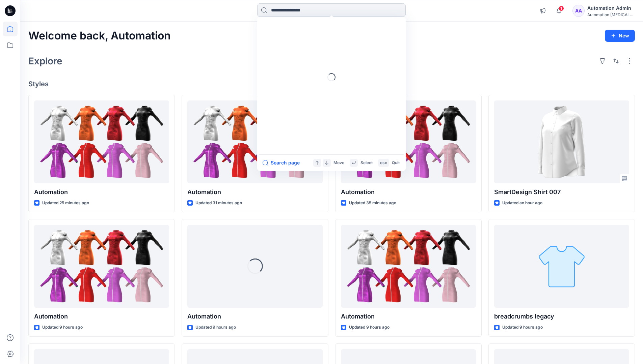 The width and height of the screenshot is (643, 364). I want to click on p: Quit, so click(396, 163).